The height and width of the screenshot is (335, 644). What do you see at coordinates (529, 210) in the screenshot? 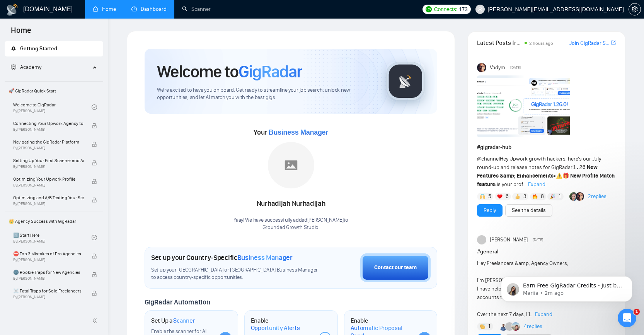
I see `button: See the details` at bounding box center [529, 210].